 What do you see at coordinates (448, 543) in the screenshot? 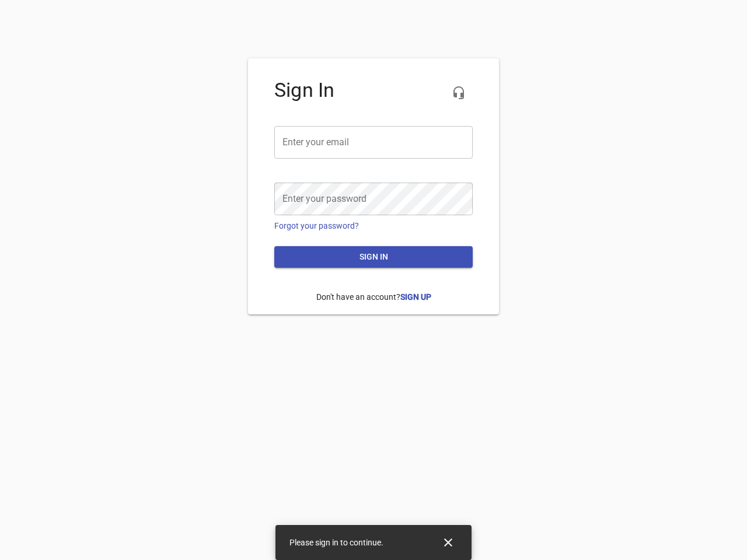
I see `button: Close` at bounding box center [448, 543].